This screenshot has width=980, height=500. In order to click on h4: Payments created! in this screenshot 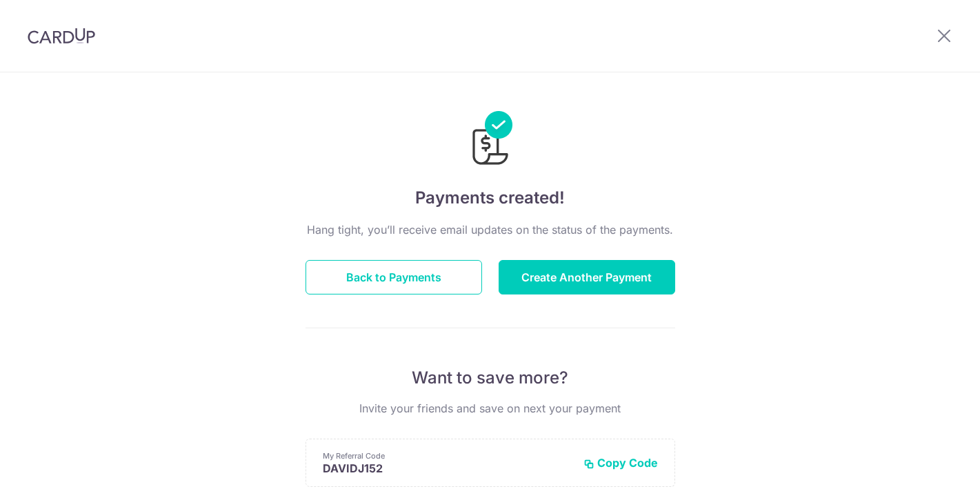, I will do `click(490, 198)`.